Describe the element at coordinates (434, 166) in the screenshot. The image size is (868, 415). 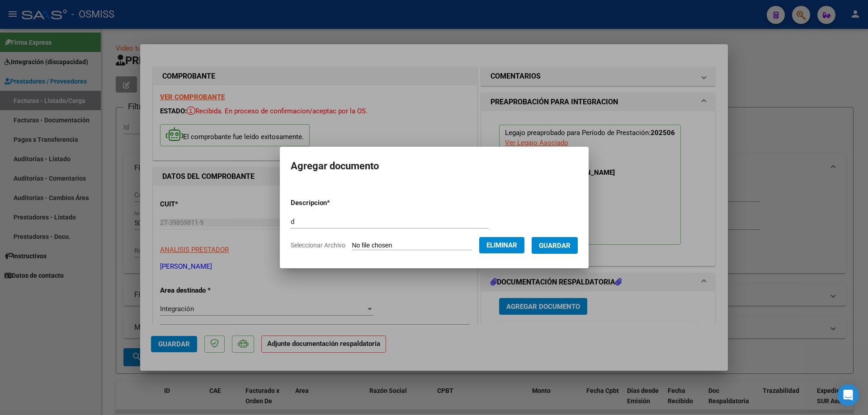
I see `h2: Agregar documento` at that location.